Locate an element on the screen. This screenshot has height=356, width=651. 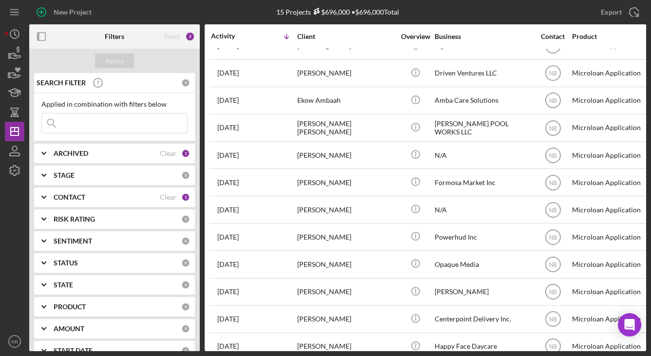
div: Reset is located at coordinates (172, 37).